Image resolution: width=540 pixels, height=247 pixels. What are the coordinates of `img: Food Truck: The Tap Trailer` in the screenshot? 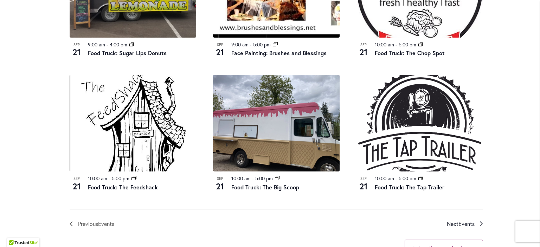 It's located at (420, 123).